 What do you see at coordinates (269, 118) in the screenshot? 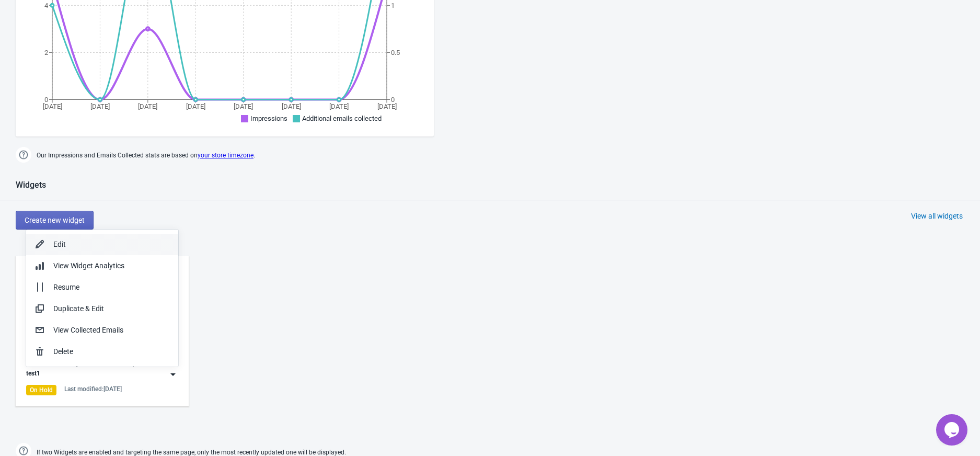
I see `span: Impressions` at bounding box center [269, 118].